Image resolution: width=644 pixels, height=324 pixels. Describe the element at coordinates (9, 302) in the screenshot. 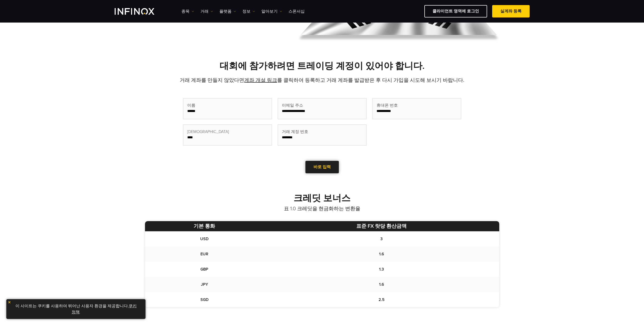

I see `img: yellow close icon` at that location.